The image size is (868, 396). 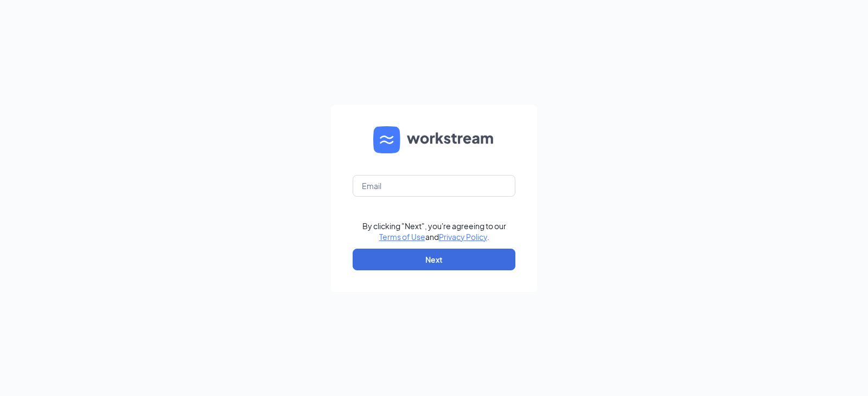 What do you see at coordinates (434, 260) in the screenshot?
I see `button: Next` at bounding box center [434, 260].